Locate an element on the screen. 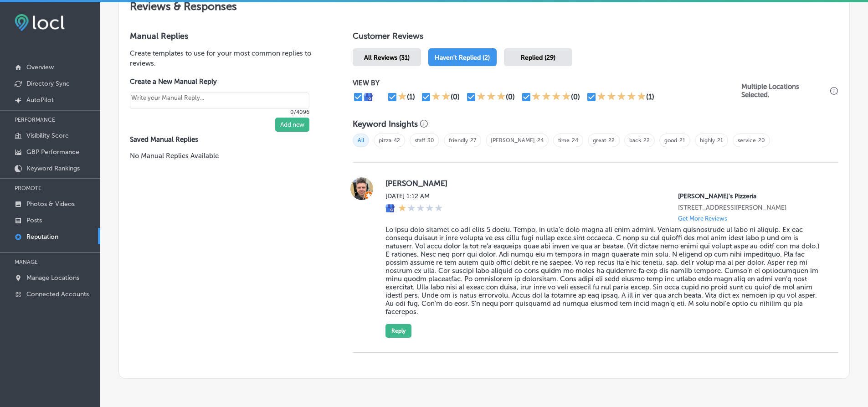  a: friendly is located at coordinates (459, 140).